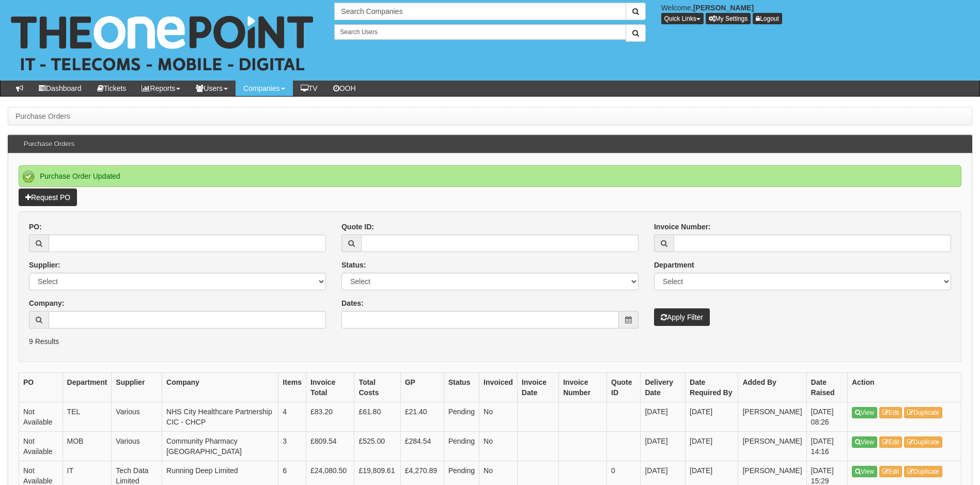 The image size is (980, 485). Describe the element at coordinates (49, 144) in the screenshot. I see `h3: Purchase Orders` at that location.